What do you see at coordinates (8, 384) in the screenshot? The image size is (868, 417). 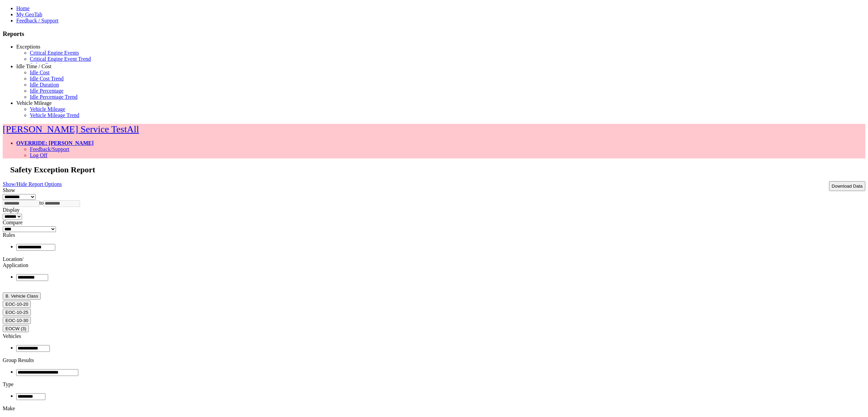 I see `label: Type` at bounding box center [8, 384].